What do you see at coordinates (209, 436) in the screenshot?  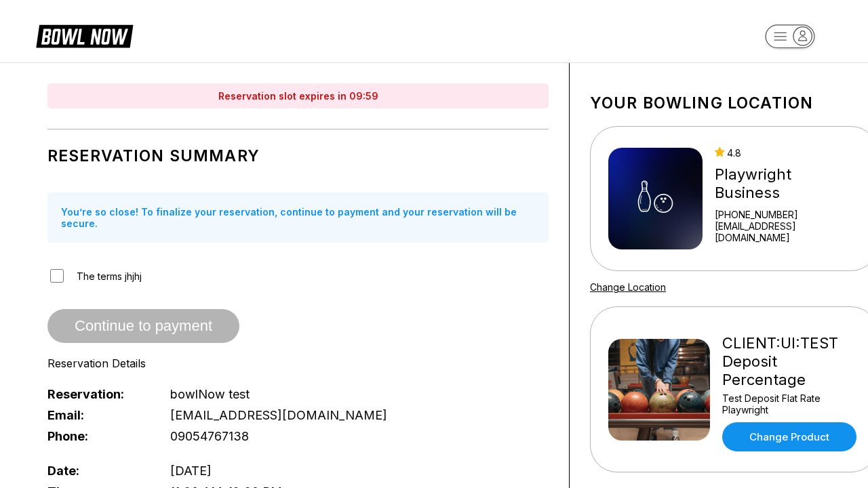 I see `span: 09054767138` at bounding box center [209, 436].